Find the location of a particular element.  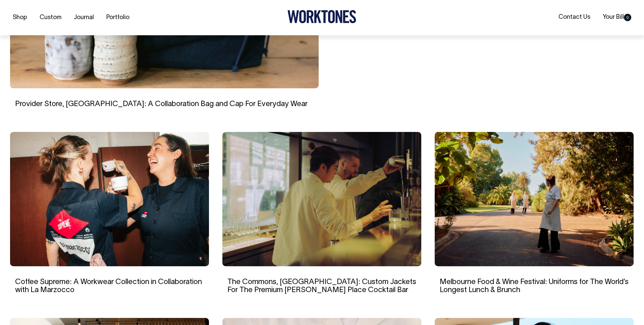

a: Journal is located at coordinates (84, 18).